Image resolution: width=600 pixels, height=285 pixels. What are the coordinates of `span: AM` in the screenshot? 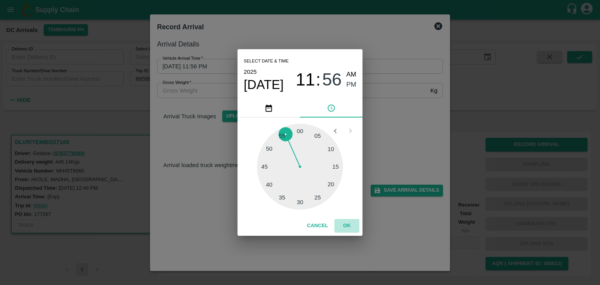 It's located at (352, 75).